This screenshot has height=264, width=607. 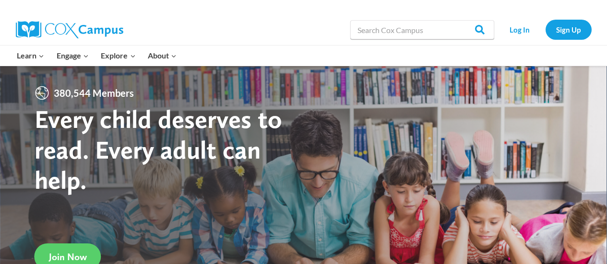 What do you see at coordinates (72, 56) in the screenshot?
I see `span: Engage` at bounding box center [72, 56].